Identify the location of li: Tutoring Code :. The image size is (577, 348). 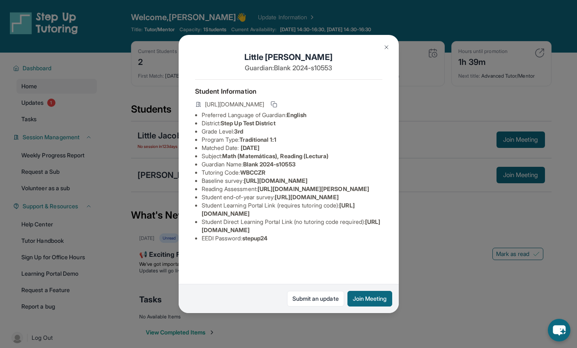
(292, 173).